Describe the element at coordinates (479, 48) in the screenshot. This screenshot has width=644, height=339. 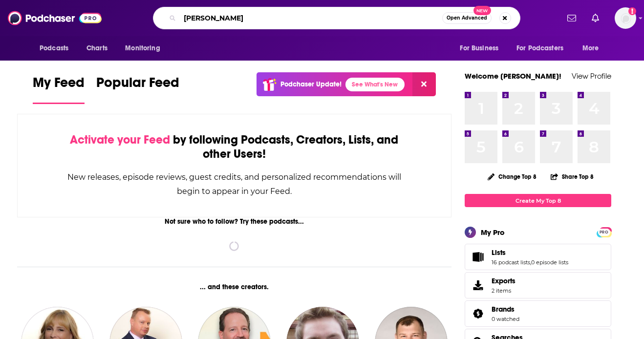
I see `span: For Business` at that location.